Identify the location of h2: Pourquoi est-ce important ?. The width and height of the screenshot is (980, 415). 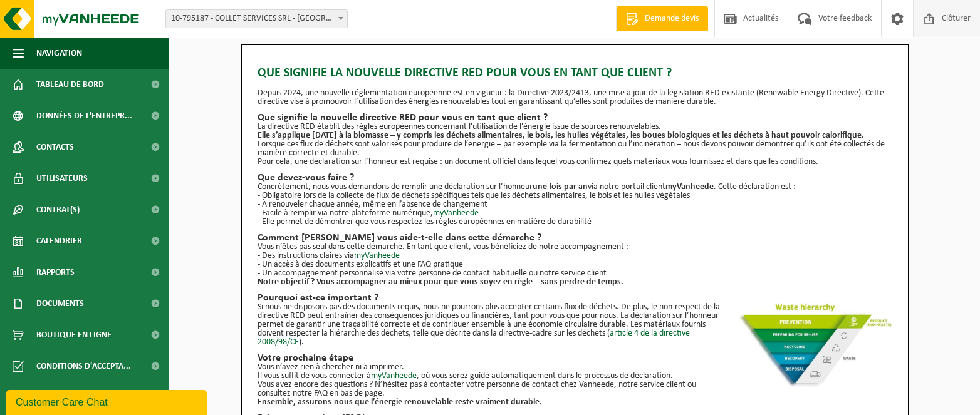
(575, 298).